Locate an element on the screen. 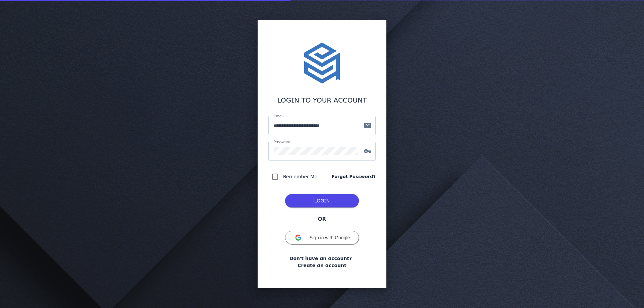 Image resolution: width=644 pixels, height=308 pixels. button: LOG IN is located at coordinates (322, 201).